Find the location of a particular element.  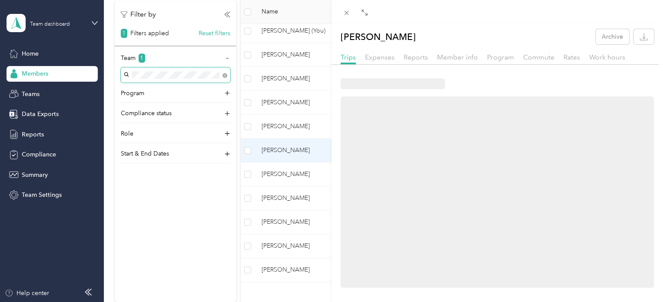

span: Rates is located at coordinates (572, 57).